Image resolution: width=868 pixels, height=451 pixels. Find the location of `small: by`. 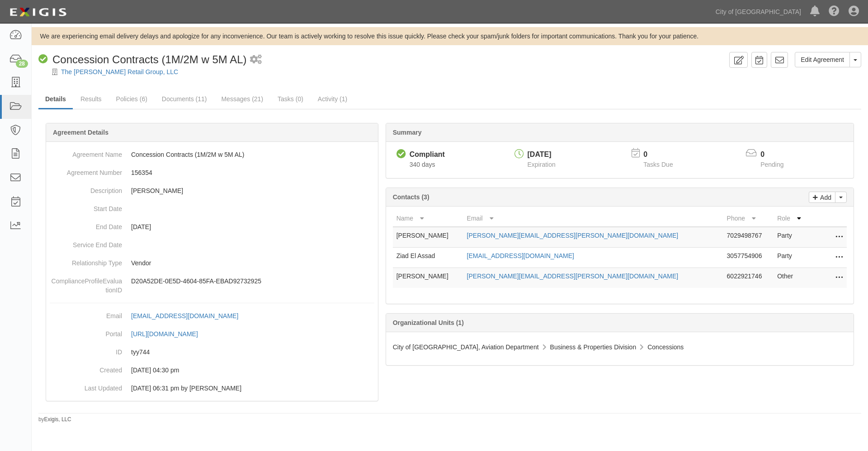

small: by is located at coordinates (54, 420).